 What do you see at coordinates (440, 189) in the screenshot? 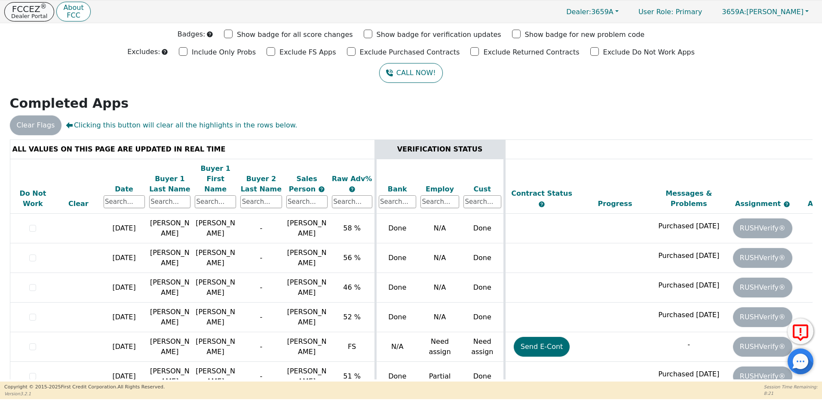
I see `div: Employ` at bounding box center [440, 189].